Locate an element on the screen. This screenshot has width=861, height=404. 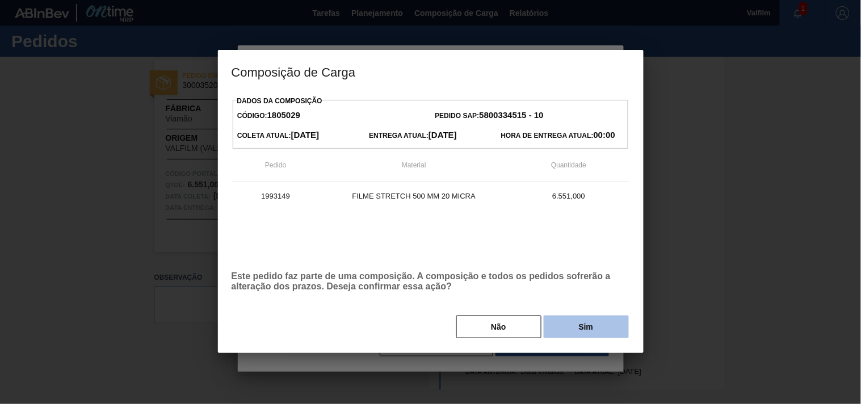
button: Não is located at coordinates (499, 327).